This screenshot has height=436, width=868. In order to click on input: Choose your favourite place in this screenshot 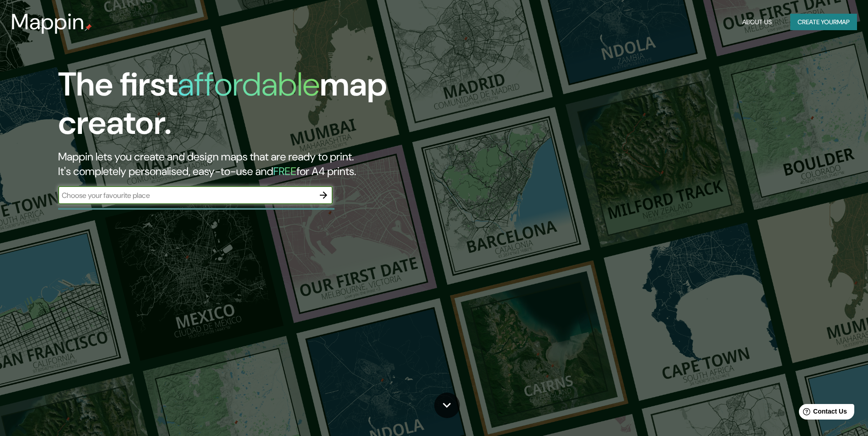, I will do `click(186, 196)`.